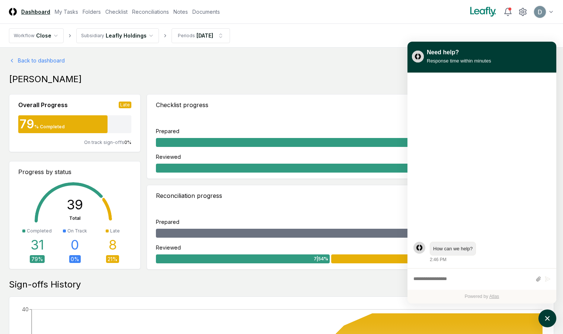 The height and width of the screenshot is (334, 563). I want to click on a: Atlas, so click(494, 297).